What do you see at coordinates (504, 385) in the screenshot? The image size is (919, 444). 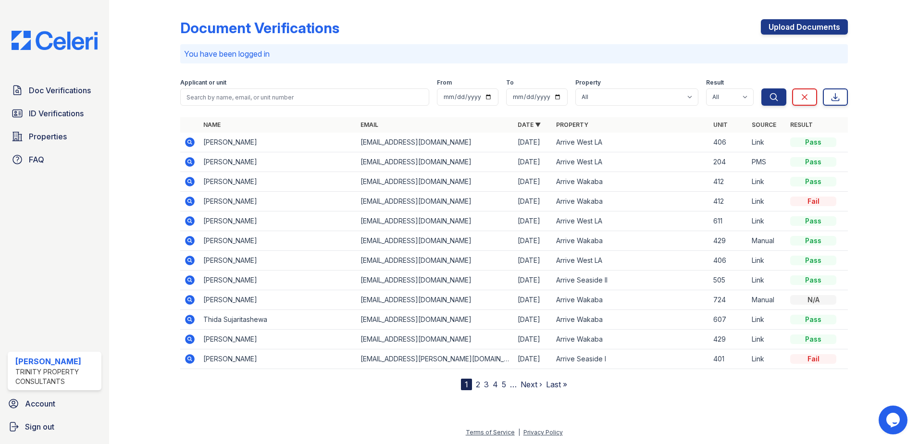 I see `a: 5` at bounding box center [504, 385].